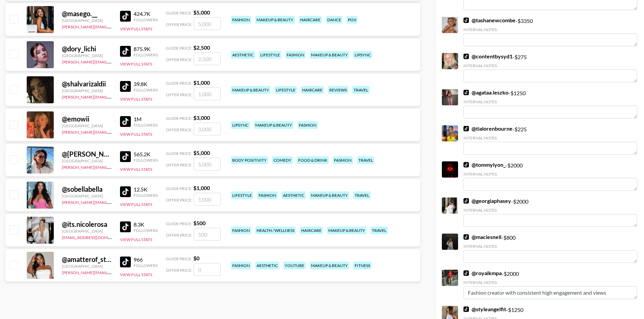 This screenshot has height=319, width=644. Describe the element at coordinates (146, 260) in the screenshot. I see `div: 966` at that location.